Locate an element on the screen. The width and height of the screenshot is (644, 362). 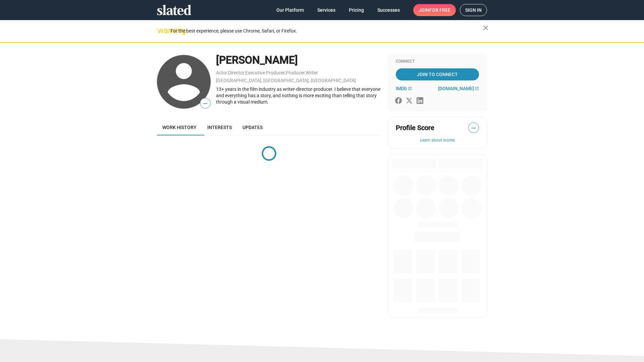
button: Learn about scores is located at coordinates (438, 140).